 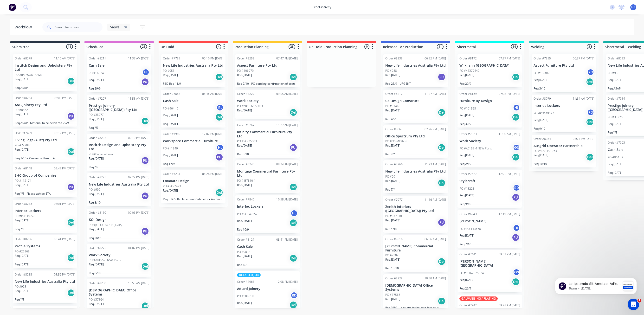 I want to click on p: Req ???, so click(x=416, y=154).